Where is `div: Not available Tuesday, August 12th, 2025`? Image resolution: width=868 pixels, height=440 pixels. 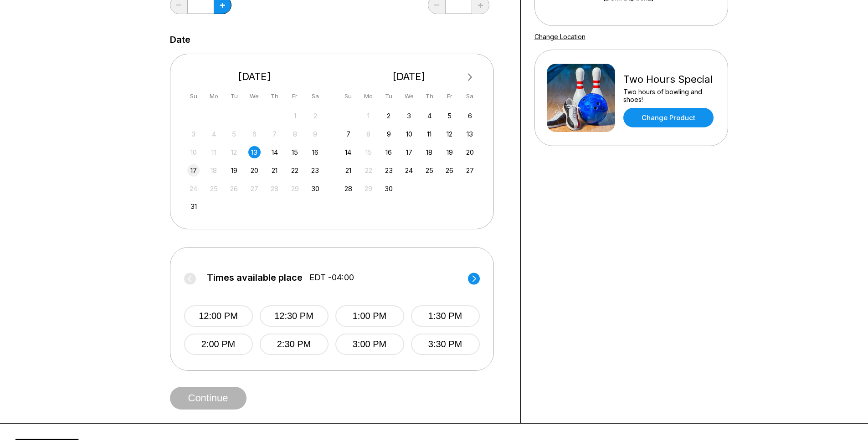
div: Not available Tuesday, August 12th, 2025 is located at coordinates (234, 152).